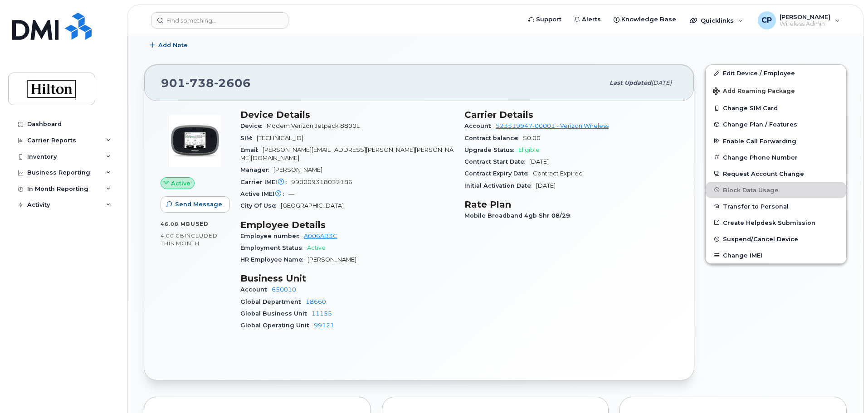 Image resolution: width=868 pixels, height=413 pixels. Describe the element at coordinates (775, 239) in the screenshot. I see `button: Suspend/Cancel Device` at that location.